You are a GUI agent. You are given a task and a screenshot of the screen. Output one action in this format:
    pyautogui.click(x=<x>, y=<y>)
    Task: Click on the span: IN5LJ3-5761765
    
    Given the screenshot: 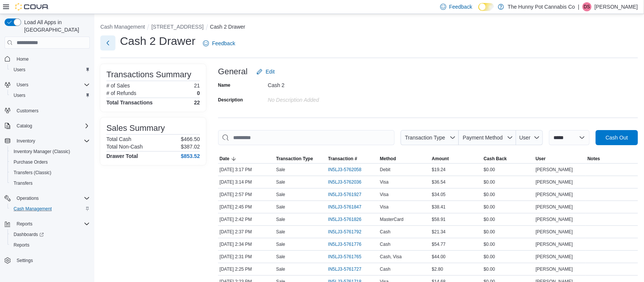 What is the action you would take?
    pyautogui.click(x=345, y=256)
    